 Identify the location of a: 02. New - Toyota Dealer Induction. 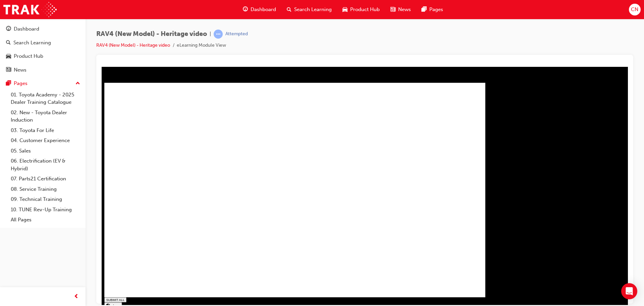
(45, 116).